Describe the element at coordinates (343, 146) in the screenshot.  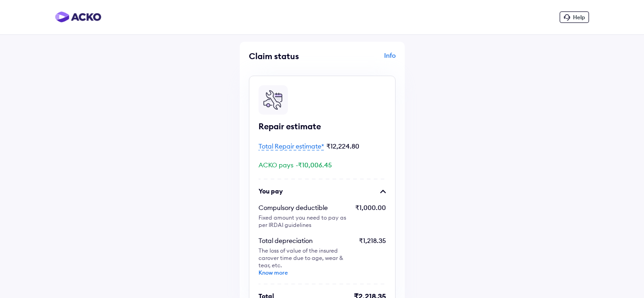
I see `span: ₹12,224.80` at that location.